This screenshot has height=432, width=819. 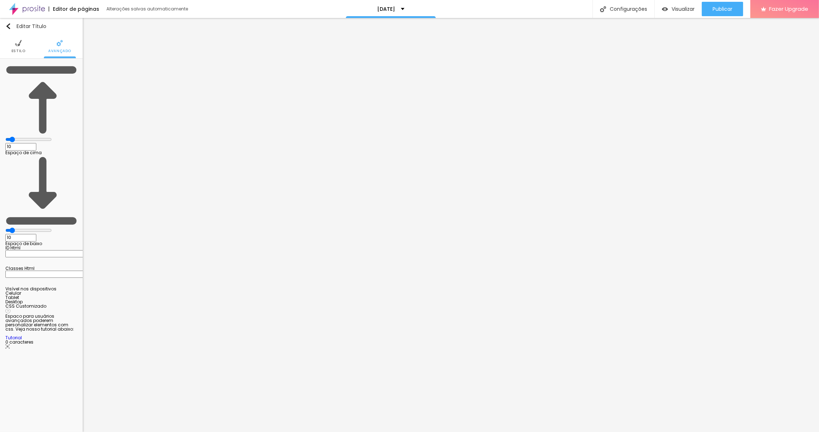 What do you see at coordinates (148, 9) in the screenshot?
I see `div: Alterações salvas automaticamente` at bounding box center [148, 9].